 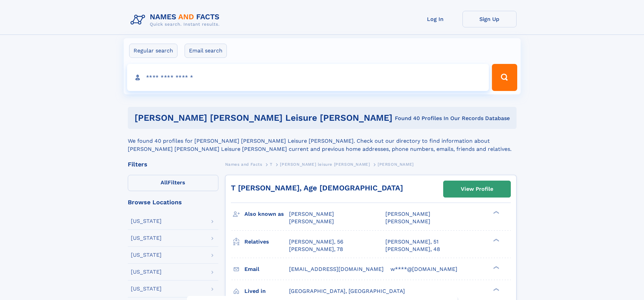 I want to click on div: Browse Locations, so click(x=173, y=202).